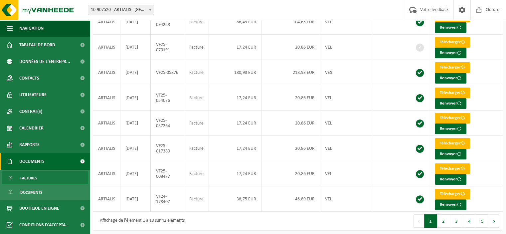 The image size is (506, 234). I want to click on span: Tableau de bord, so click(37, 45).